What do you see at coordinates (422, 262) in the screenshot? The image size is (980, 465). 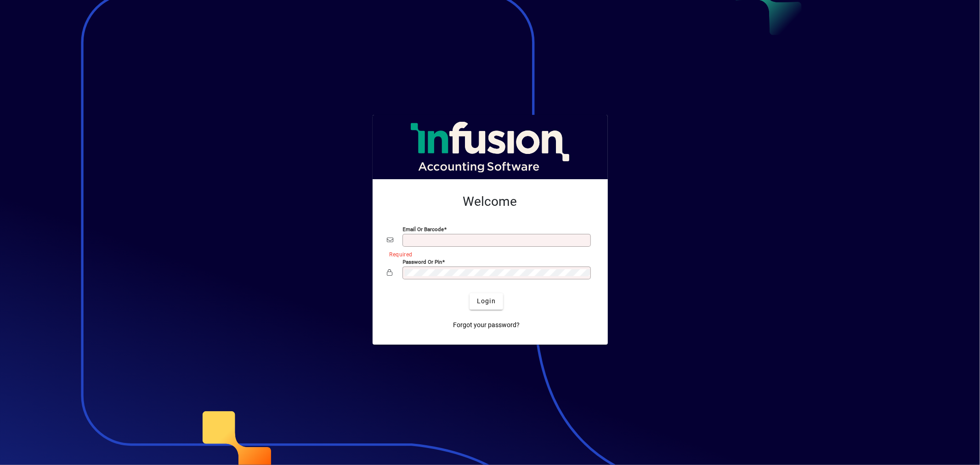 I see `mat-label: Password or Pin` at bounding box center [422, 262].